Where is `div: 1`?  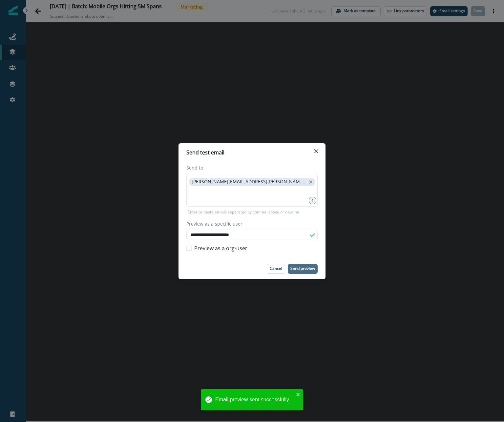
div: 1 is located at coordinates (313, 201).